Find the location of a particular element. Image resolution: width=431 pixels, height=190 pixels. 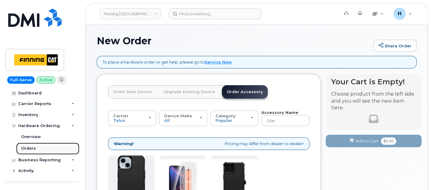

span: Telus is located at coordinates (119, 120).